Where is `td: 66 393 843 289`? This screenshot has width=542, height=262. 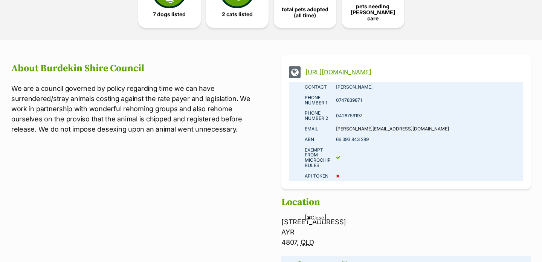
td: 66 393 843 289 is located at coordinates (428, 139).